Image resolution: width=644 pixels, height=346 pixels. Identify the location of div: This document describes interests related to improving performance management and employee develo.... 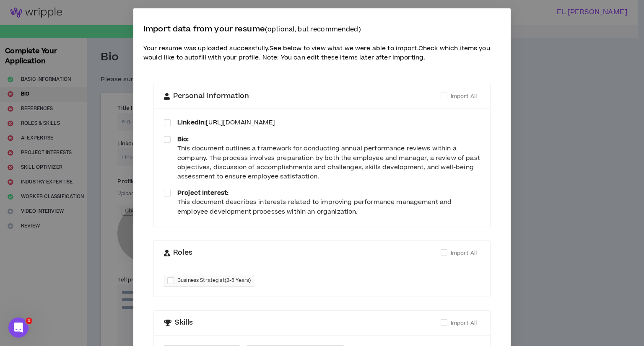
(329, 207).